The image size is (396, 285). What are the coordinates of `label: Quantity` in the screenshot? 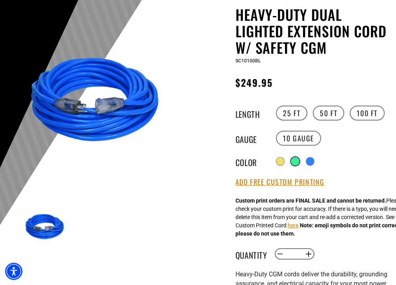 It's located at (255, 254).